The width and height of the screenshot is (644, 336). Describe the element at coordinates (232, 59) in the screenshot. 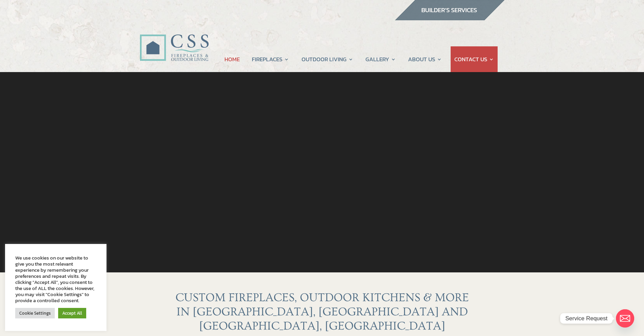

I see `a: HOME` at that location.